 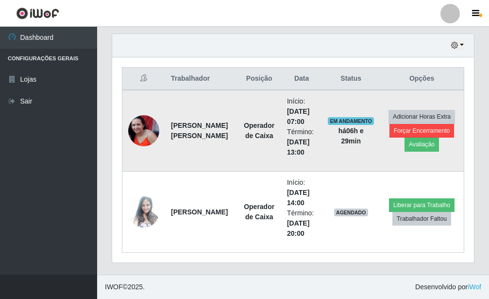 I want to click on button: Trabalhador Faltou, so click(x=422, y=219).